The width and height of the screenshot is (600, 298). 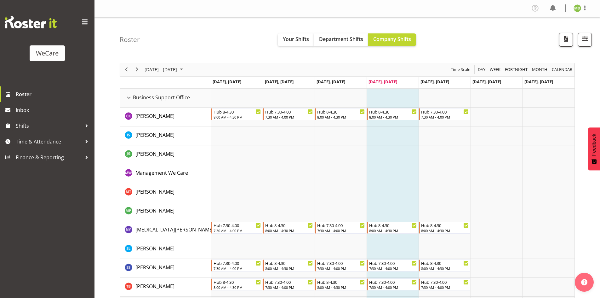 What do you see at coordinates (516, 69) in the screenshot?
I see `span: Fortnight` at bounding box center [516, 69].